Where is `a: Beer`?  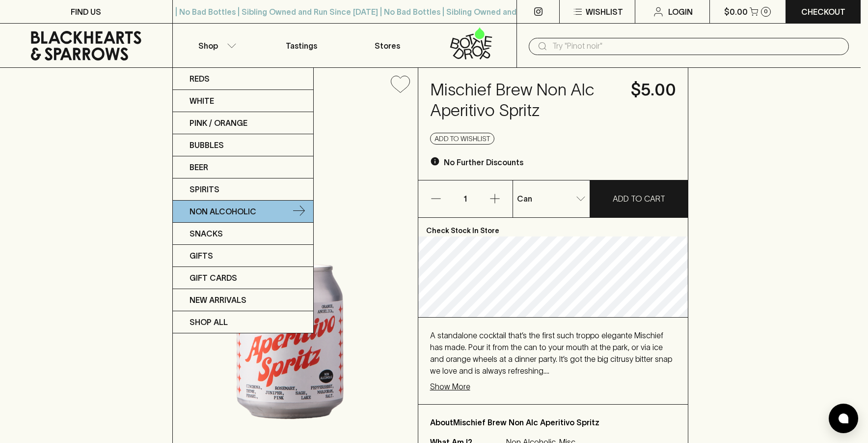
a: Beer is located at coordinates (243, 167).